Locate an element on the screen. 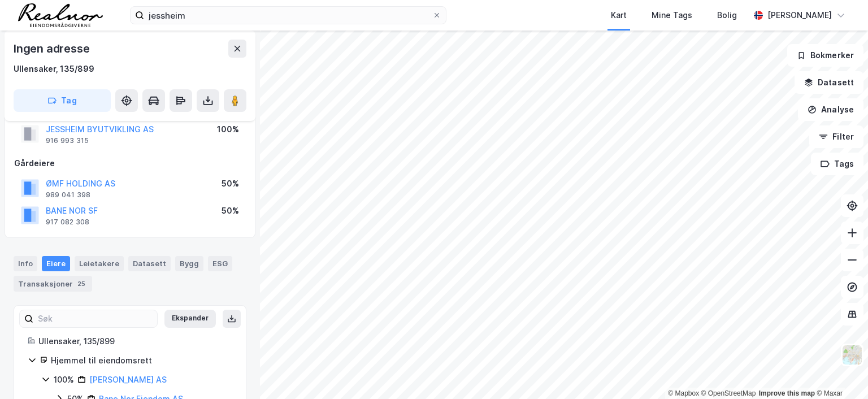  input: Søk is located at coordinates (95, 318).